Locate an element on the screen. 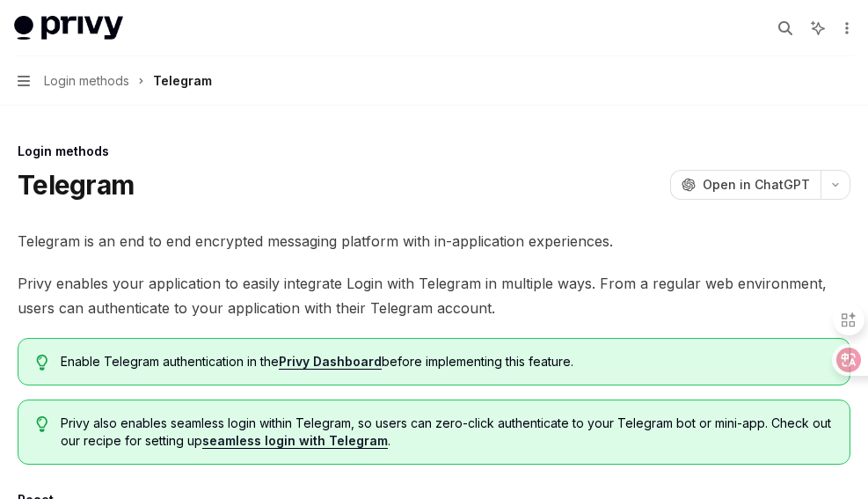 This screenshot has width=868, height=499. a: Privy Dashboard is located at coordinates (330, 362).